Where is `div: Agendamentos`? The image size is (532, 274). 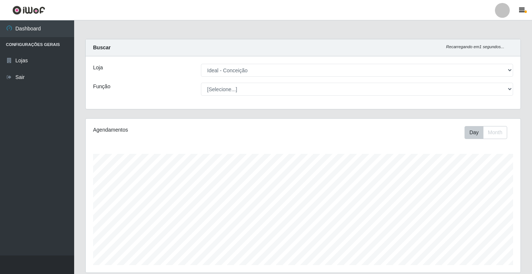 div: Agendamentos is located at coordinates (177, 130).